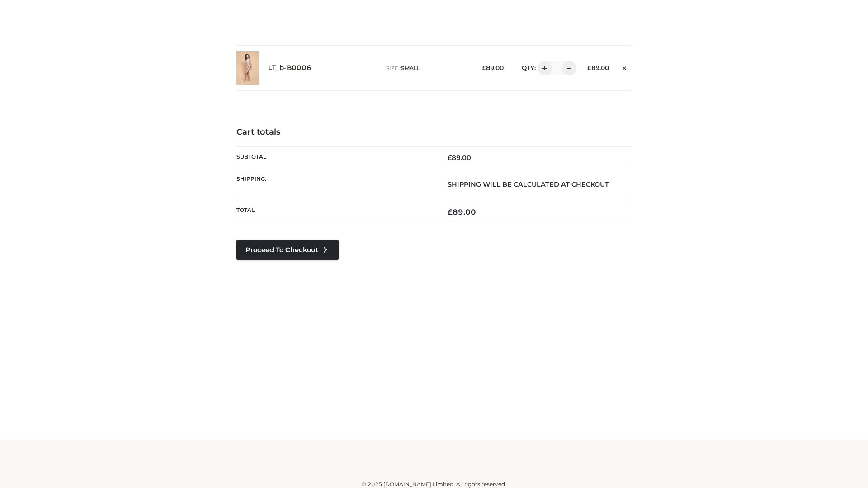 The image size is (868, 488). Describe the element at coordinates (625, 67) in the screenshot. I see `a: Remove this item` at that location.